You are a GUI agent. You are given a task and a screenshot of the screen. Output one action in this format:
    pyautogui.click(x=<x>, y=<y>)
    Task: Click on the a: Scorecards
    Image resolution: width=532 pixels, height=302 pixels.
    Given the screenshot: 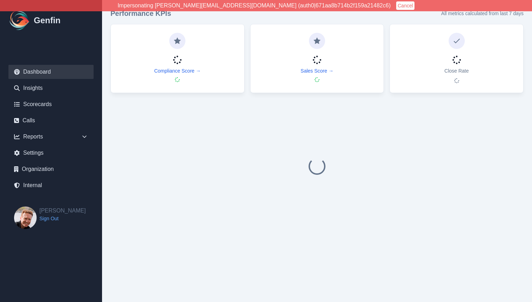 What is the action you would take?
    pyautogui.click(x=51, y=104)
    